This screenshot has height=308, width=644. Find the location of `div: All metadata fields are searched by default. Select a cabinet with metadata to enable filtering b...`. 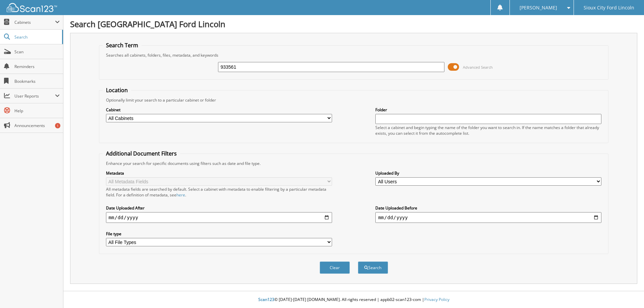

div: All metadata fields are searched by default. Select a cabinet with metadata to enable filtering b... is located at coordinates (219, 192).